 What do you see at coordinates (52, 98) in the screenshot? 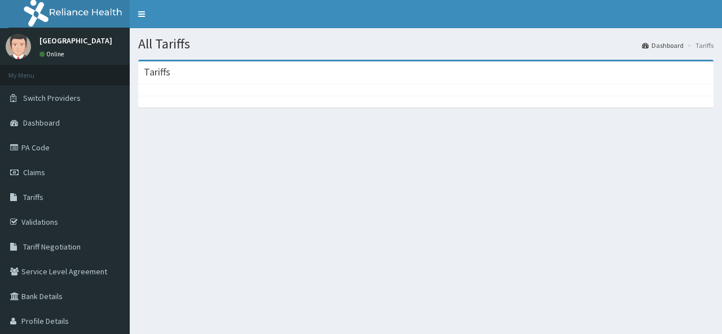
I see `span: Switch Providers` at bounding box center [52, 98].